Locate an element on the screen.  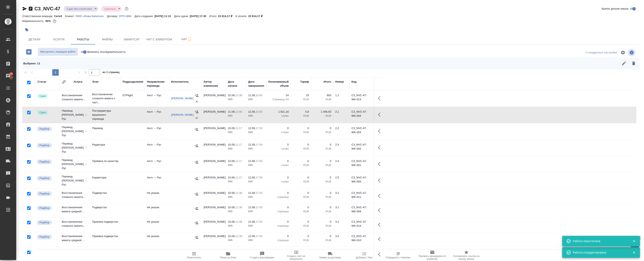
button: Сдан без статистики is located at coordinates (80, 9).